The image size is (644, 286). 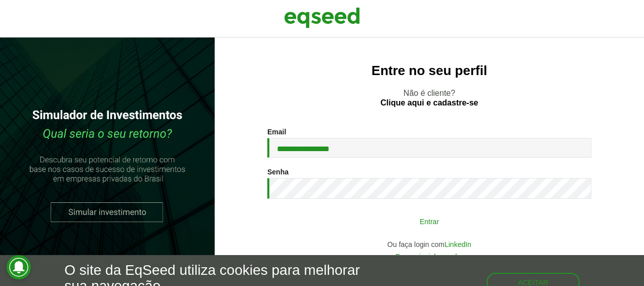 I want to click on a: Clique aqui e cadastre-se, so click(x=429, y=103).